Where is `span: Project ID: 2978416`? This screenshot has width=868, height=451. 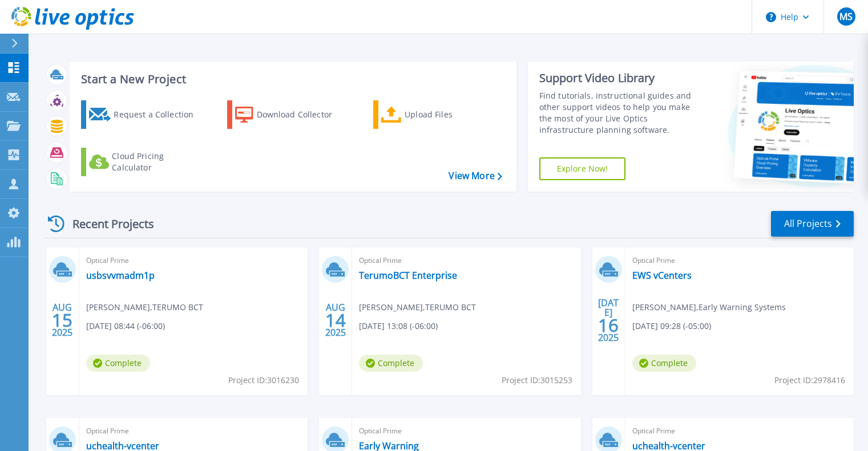 span: Project ID: 2978416 is located at coordinates (810, 380).